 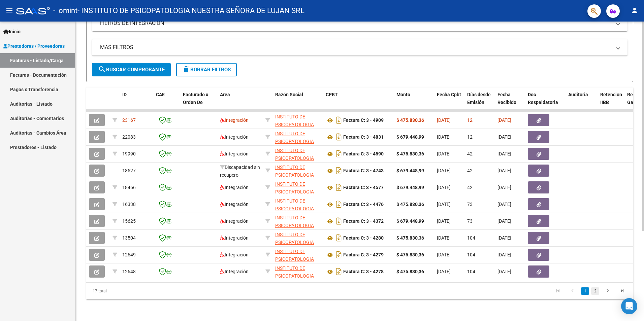 What do you see at coordinates (363, 238) in the screenshot?
I see `strong: Factura C: 3 - 4280` at bounding box center [363, 238].